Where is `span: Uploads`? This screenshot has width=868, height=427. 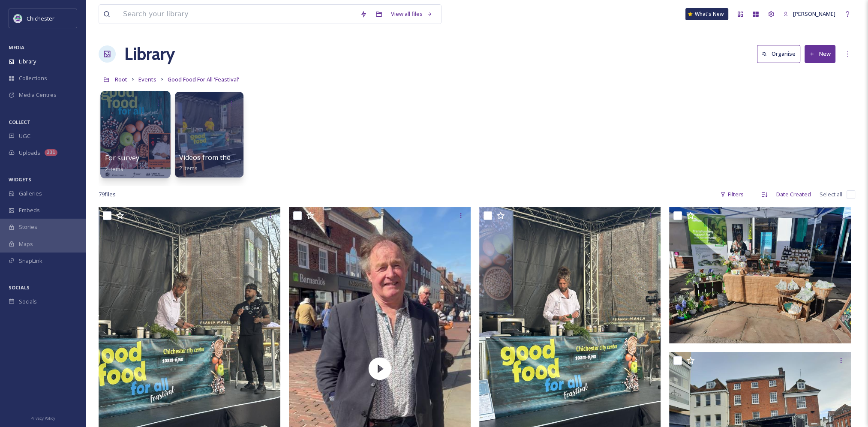
span: Uploads is located at coordinates (30, 153).